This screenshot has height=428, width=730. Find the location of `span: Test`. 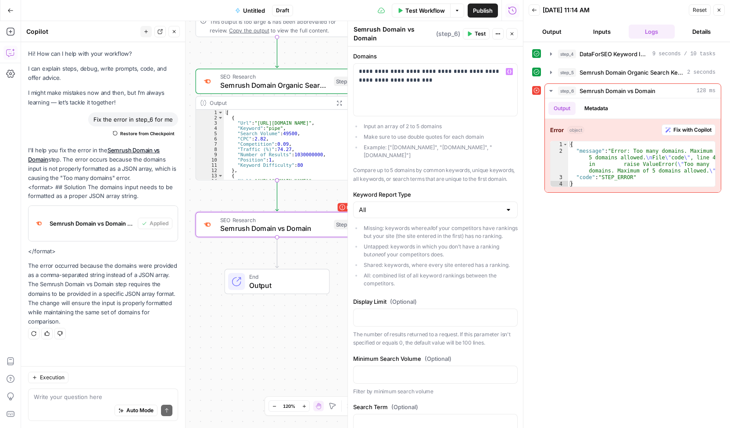

span: Test is located at coordinates (480, 34).